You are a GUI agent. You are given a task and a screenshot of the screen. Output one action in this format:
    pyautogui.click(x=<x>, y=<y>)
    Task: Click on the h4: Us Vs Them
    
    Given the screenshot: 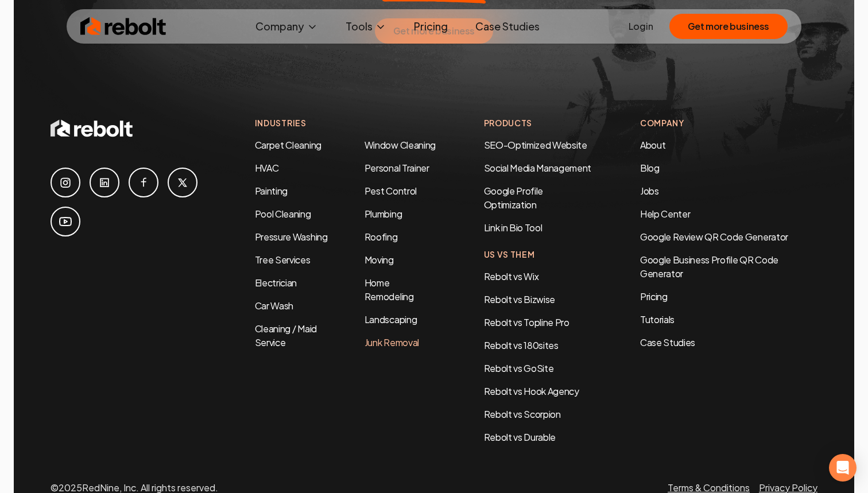 What is the action you would take?
    pyautogui.click(x=539, y=254)
    